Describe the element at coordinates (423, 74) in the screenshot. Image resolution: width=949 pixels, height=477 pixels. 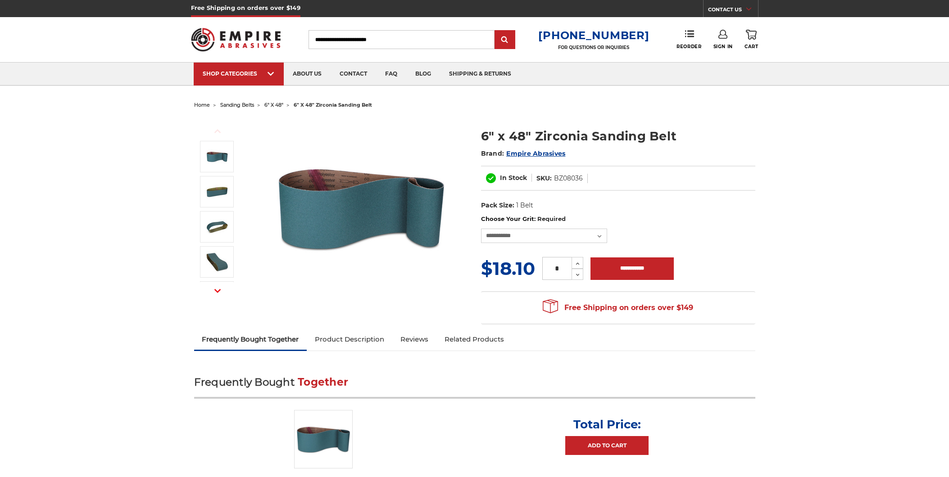
I see `a: blog` at that location.